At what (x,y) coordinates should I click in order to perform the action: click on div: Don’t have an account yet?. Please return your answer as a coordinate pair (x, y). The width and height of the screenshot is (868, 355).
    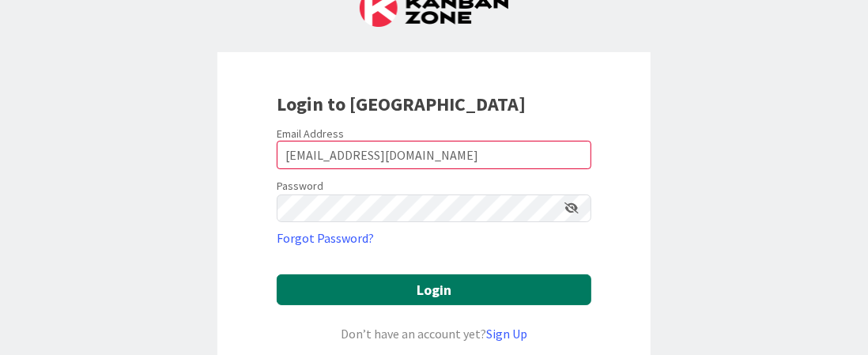
    Looking at the image, I should click on (434, 333).